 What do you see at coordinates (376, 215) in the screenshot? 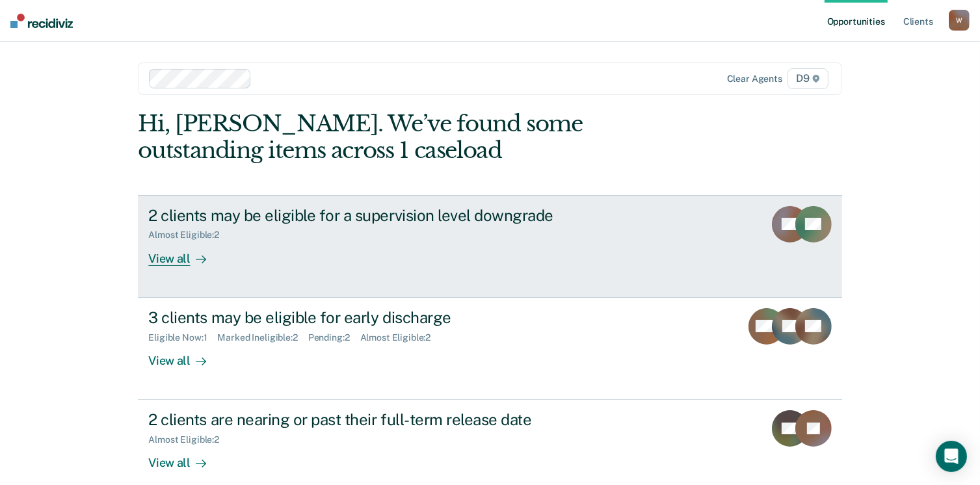
I see `div: 2 clients may be eligible for a supervision level downgrade` at bounding box center [376, 215].